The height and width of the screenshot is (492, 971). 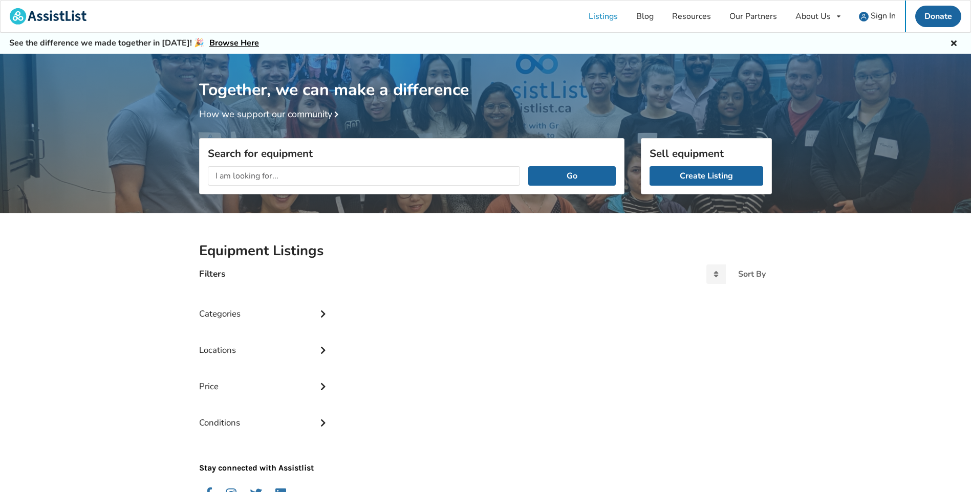 What do you see at coordinates (753, 16) in the screenshot?
I see `a: Our Partners` at bounding box center [753, 16].